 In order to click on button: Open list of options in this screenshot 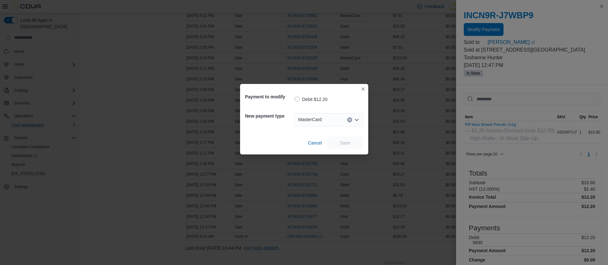, I will do `click(357, 120)`.